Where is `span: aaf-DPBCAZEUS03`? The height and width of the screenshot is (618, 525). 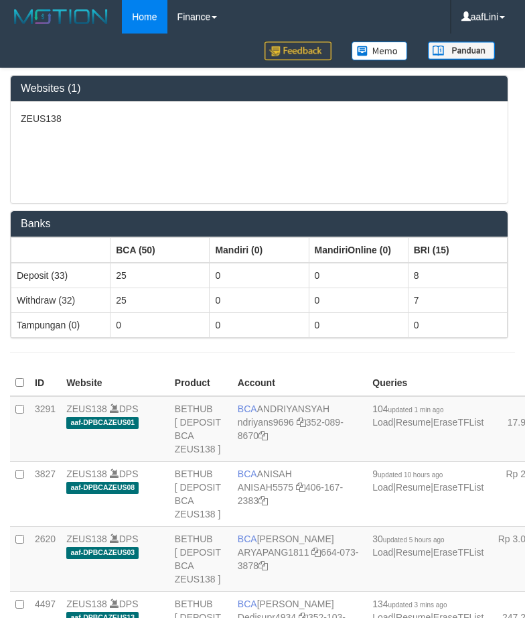
span: aaf-DPBCAZEUS03 is located at coordinates (103, 552).